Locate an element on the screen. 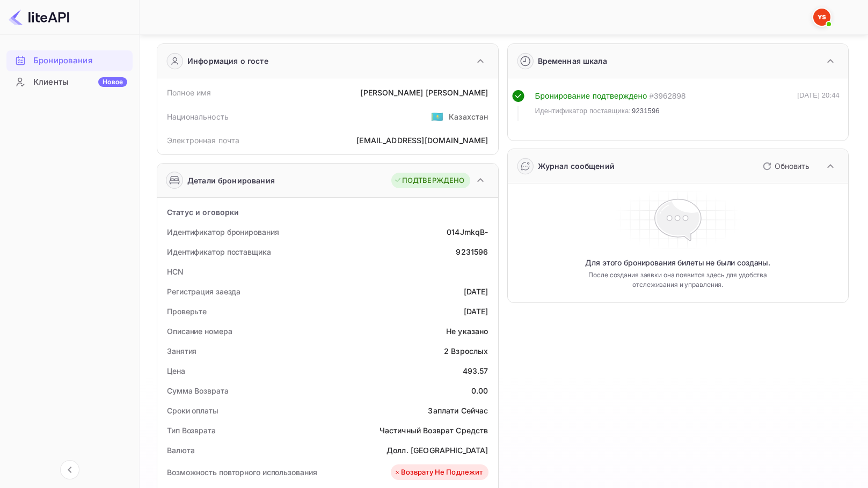  ya-tr-span: Занятия is located at coordinates (182, 351).